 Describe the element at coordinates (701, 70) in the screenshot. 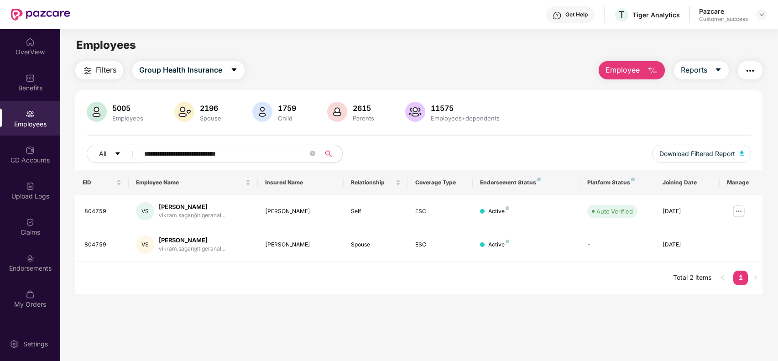

I see `button: Reportscaret-down` at that location.